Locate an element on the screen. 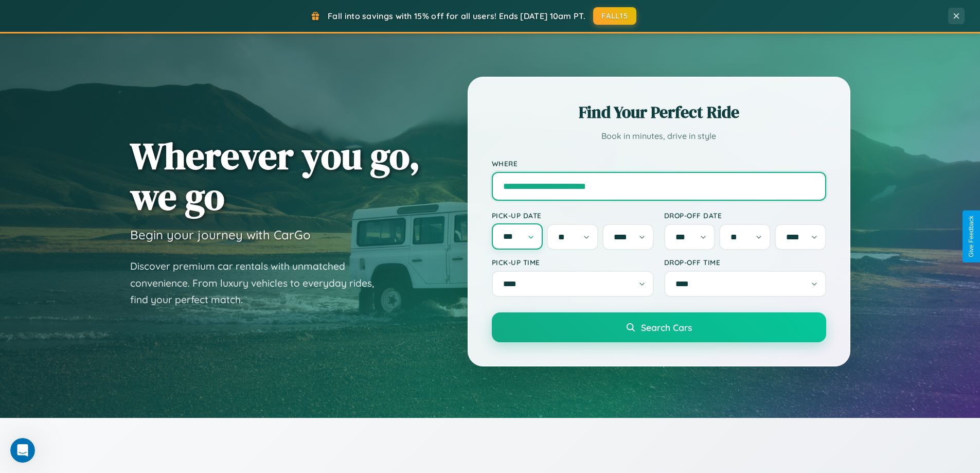 The image size is (980, 473). label: Where is located at coordinates (659, 163).